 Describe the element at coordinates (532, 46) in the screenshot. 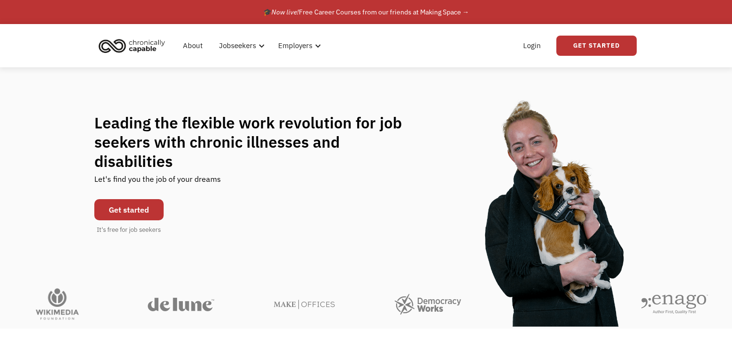

I see `a: Login` at that location.